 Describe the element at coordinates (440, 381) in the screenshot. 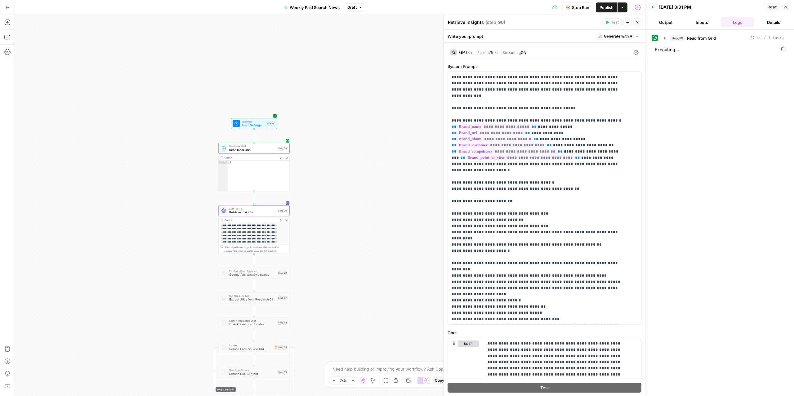

I see `button: Copy` at that location.